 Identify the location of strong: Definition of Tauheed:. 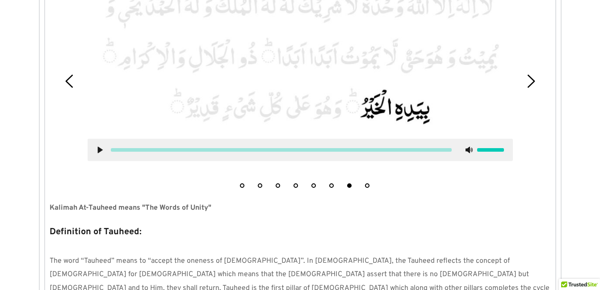
(96, 232).